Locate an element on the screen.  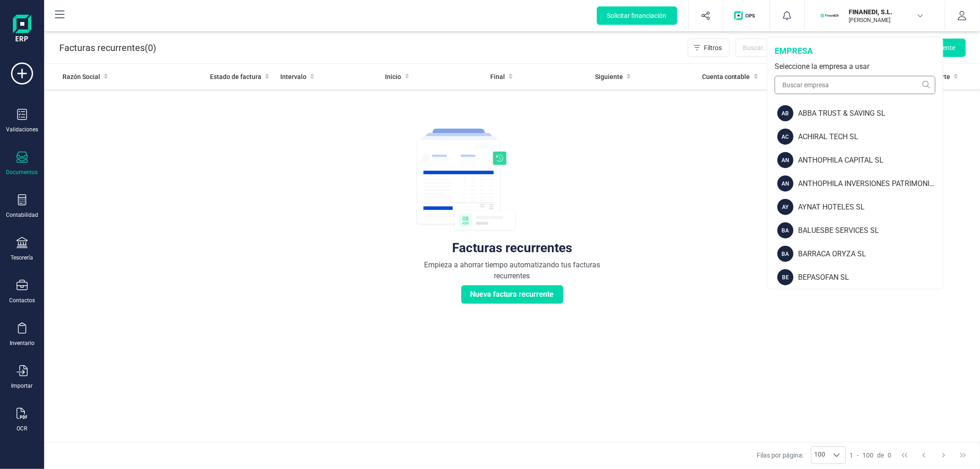
span: Inicio is located at coordinates (394, 76).